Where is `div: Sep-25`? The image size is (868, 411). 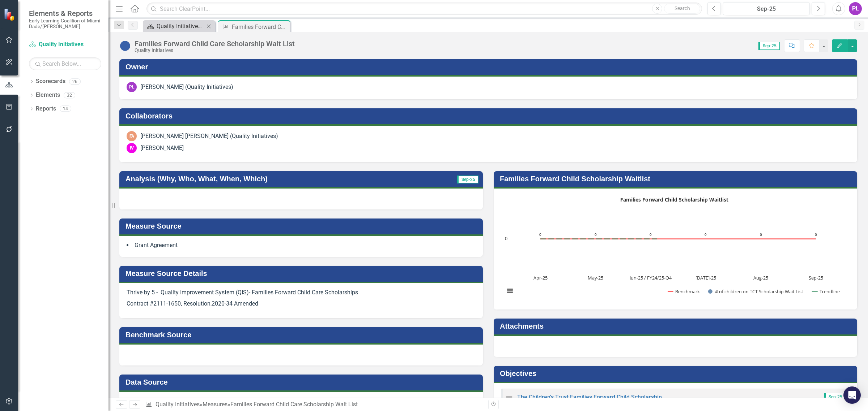 div: Sep-25 is located at coordinates (766, 9).